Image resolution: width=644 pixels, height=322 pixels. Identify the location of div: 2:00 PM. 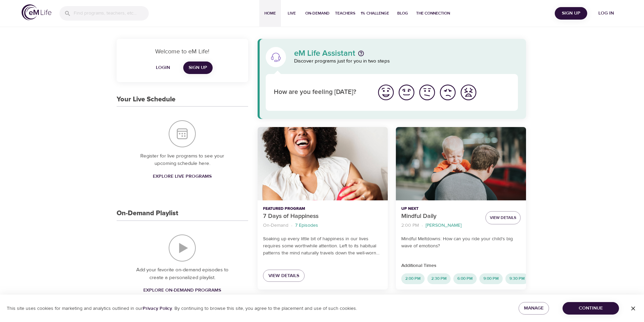
(413, 279).